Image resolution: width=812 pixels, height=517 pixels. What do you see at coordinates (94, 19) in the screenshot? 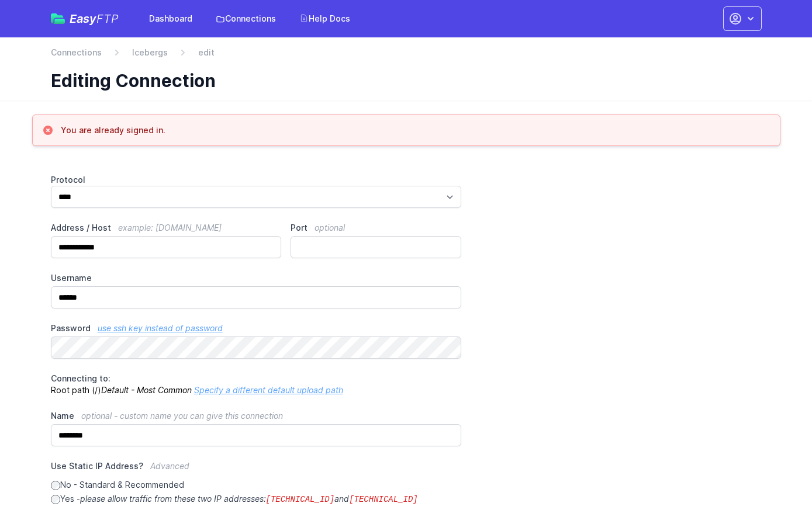
I see `span: Easy` at bounding box center [94, 19].